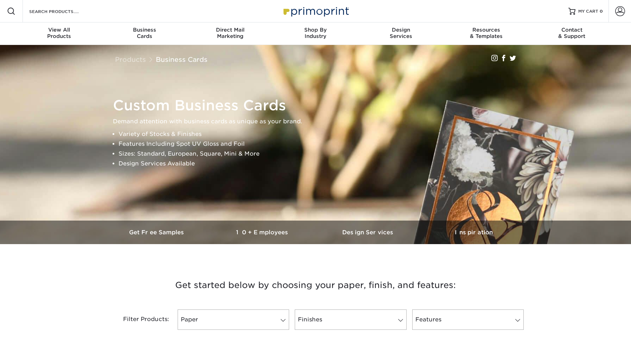  What do you see at coordinates (368, 232) in the screenshot?
I see `a: Design Services` at bounding box center [368, 232].